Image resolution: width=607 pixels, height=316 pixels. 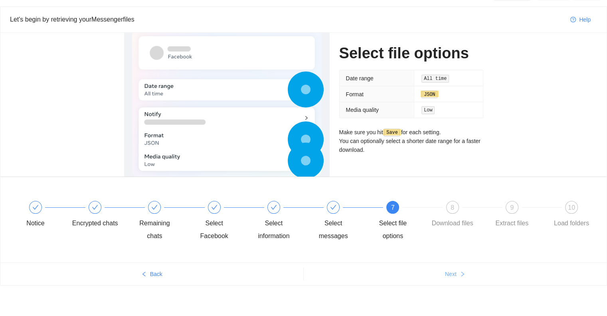 I want to click on code: JSON, so click(x=429, y=95).